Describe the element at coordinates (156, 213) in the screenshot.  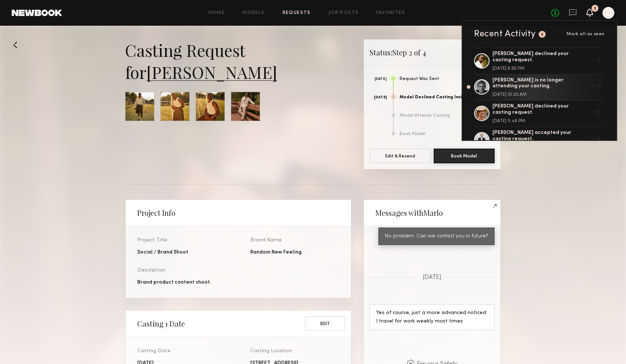
I see `h2: Project Info` at that location.